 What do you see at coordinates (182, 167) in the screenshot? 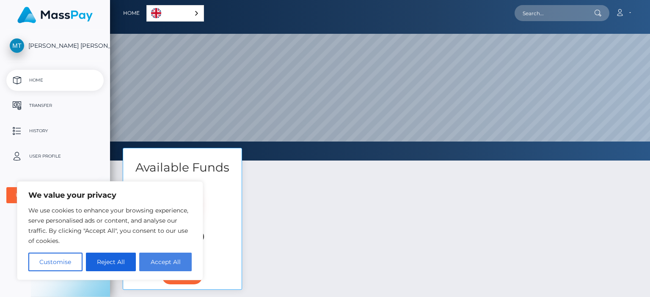
I see `h3: Available Funds` at bounding box center [182, 167].